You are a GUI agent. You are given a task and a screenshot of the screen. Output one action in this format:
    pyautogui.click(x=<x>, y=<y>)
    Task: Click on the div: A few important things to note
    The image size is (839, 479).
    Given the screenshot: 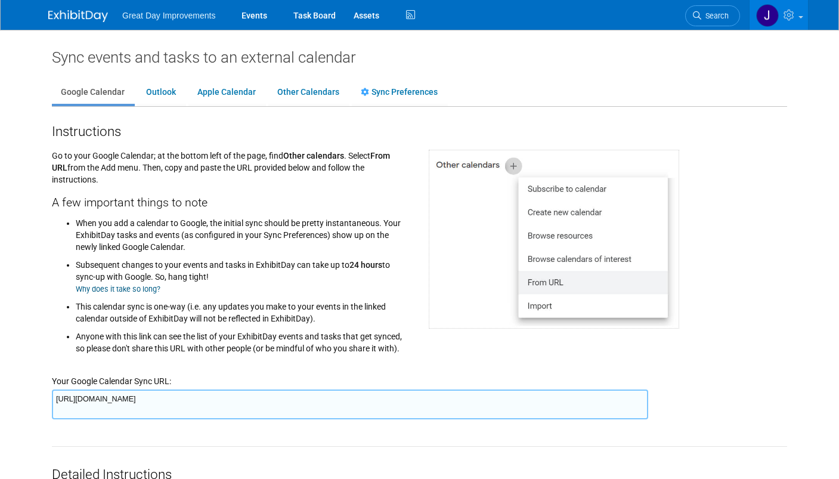 What is the action you would take?
    pyautogui.click(x=231, y=198)
    